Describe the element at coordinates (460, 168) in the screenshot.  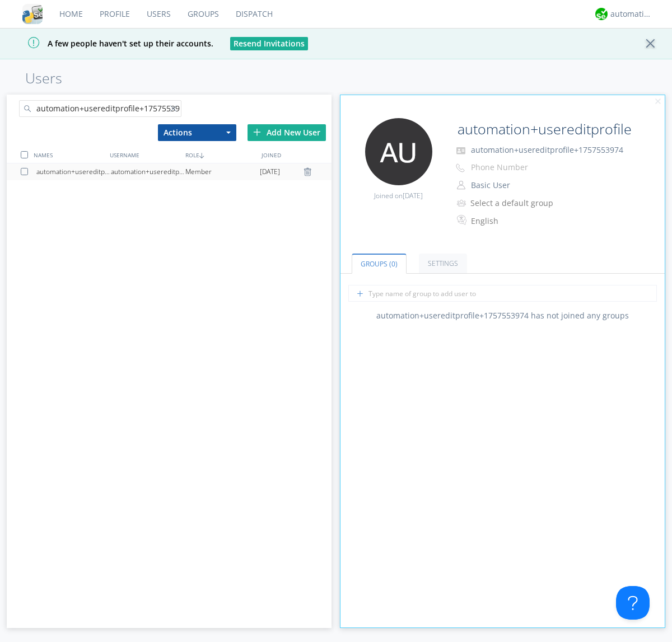
I see `img: phone-outline.svg` at that location.